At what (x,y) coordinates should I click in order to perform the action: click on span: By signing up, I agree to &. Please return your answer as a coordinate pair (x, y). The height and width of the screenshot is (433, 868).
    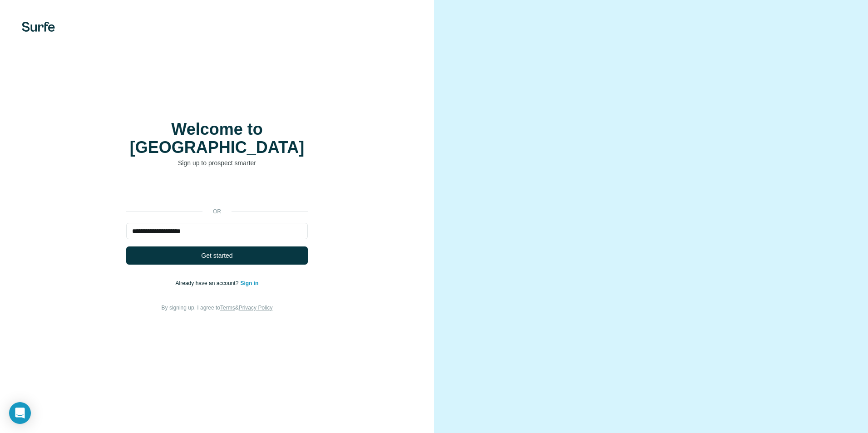
    Looking at the image, I should click on (217, 308).